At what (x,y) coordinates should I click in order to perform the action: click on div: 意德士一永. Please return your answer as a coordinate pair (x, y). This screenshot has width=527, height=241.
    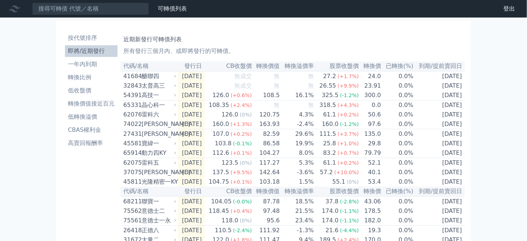
    Looking at the image, I should click on (158, 221).